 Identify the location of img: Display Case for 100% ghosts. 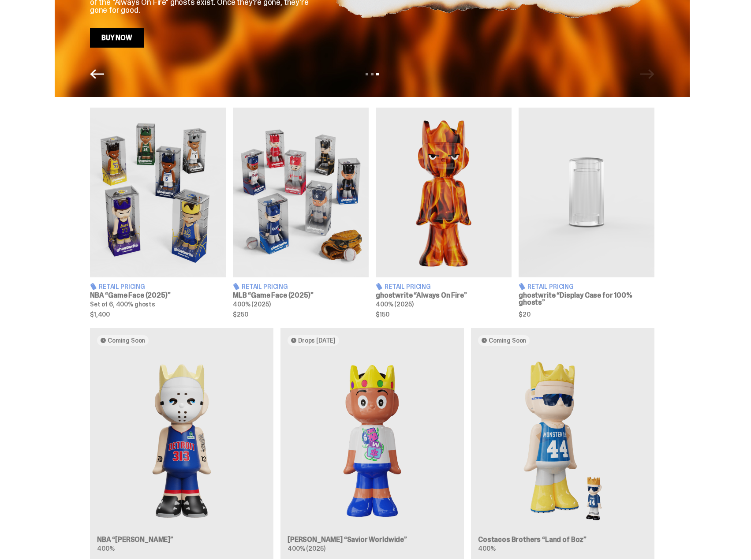
(586, 192).